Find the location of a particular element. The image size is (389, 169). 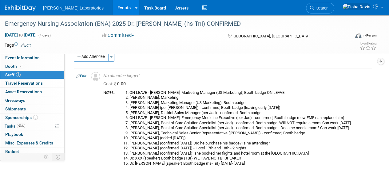

a: Event Information is located at coordinates (32, 58).